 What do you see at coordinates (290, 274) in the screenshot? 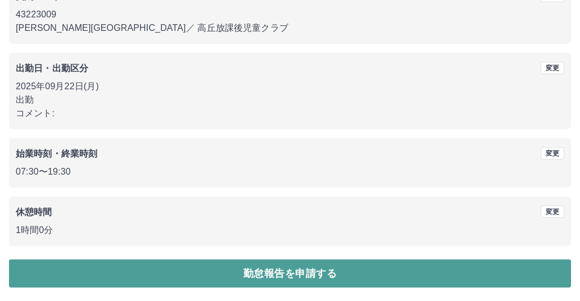
I see `button: 勤怠報告を申請する` at bounding box center [290, 274].